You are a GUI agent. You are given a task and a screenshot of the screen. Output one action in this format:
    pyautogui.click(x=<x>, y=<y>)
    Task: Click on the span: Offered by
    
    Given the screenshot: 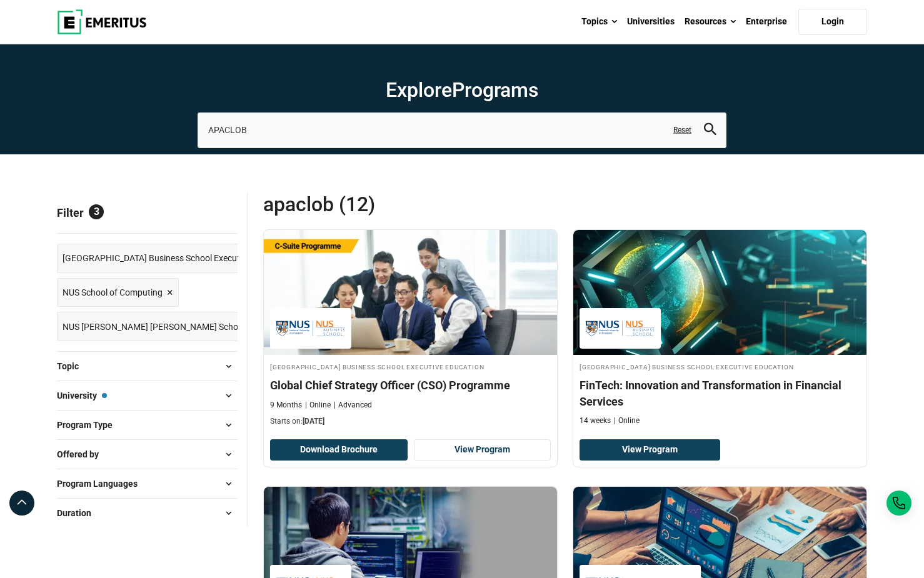 What is the action you would take?
    pyautogui.click(x=83, y=454)
    